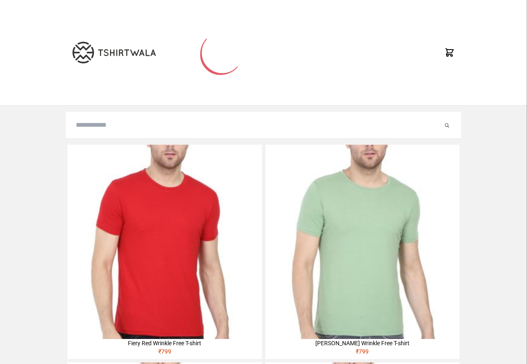 Image resolution: width=527 pixels, height=364 pixels. I want to click on div: Fiery Red Wrinkle Free T-shirt, so click(165, 343).